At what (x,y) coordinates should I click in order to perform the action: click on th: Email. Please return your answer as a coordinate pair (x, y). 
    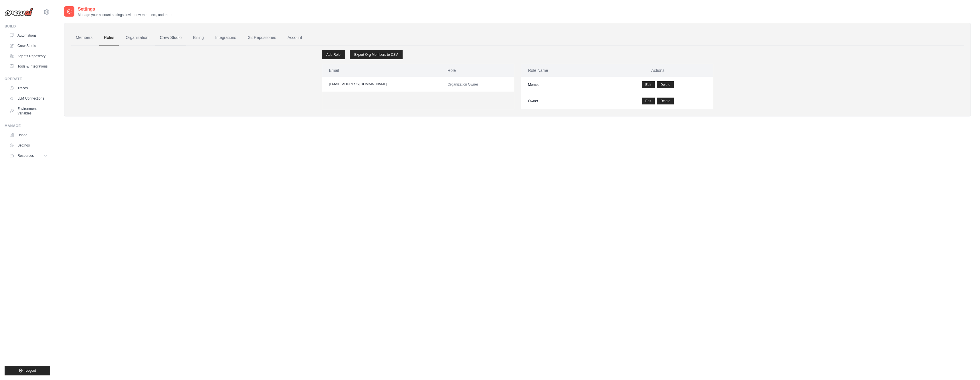
    Looking at the image, I should click on (381, 70).